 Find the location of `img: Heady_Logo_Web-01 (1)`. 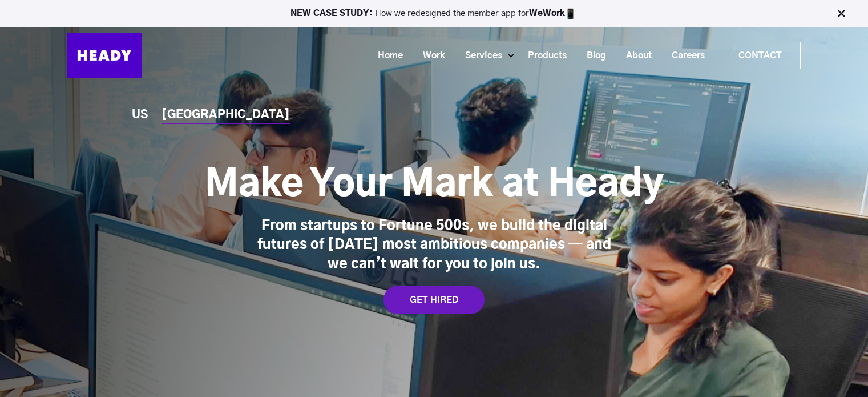

img: Heady_Logo_Web-01 (1) is located at coordinates (104, 56).